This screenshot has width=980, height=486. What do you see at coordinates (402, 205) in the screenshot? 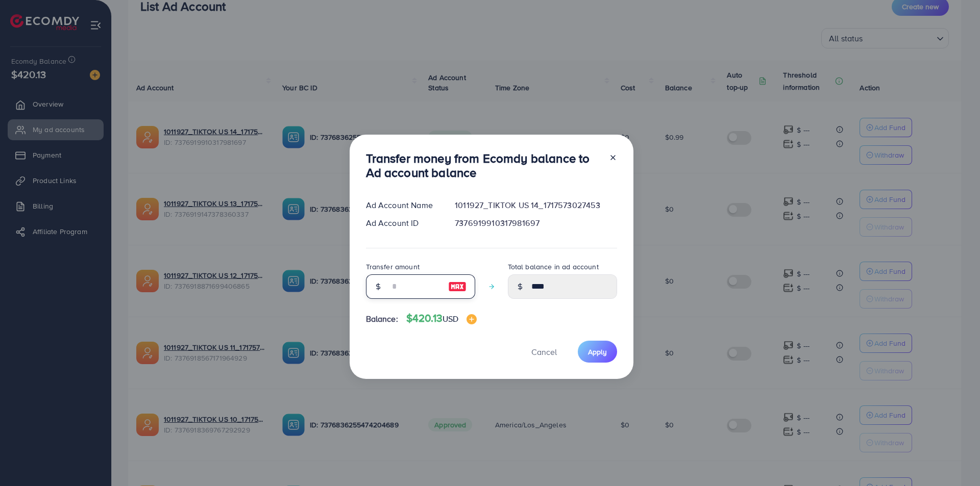
I see `div: Ad Account Name` at bounding box center [402, 205].